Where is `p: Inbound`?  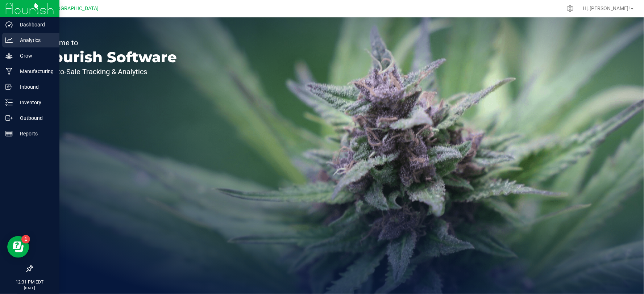
p: Inbound is located at coordinates (34, 87).